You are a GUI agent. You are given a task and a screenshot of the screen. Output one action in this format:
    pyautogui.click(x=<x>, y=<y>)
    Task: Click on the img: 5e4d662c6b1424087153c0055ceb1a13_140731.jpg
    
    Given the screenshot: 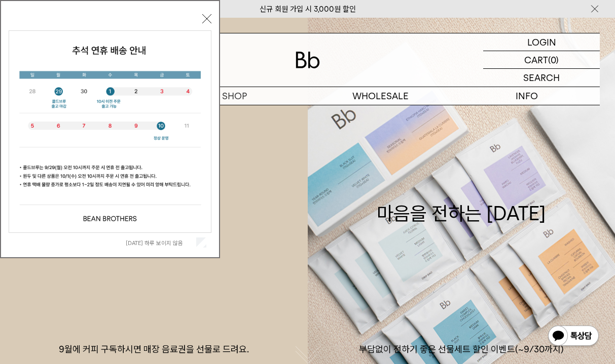 What is the action you would take?
    pyautogui.click(x=110, y=132)
    